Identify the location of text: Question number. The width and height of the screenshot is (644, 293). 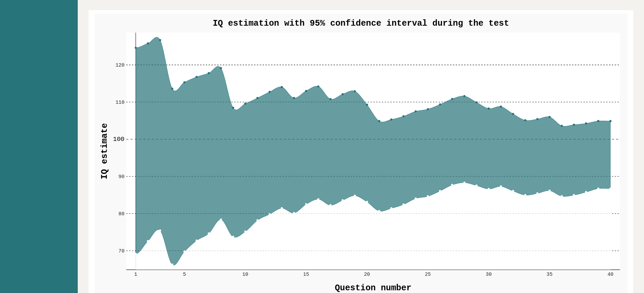
(373, 288).